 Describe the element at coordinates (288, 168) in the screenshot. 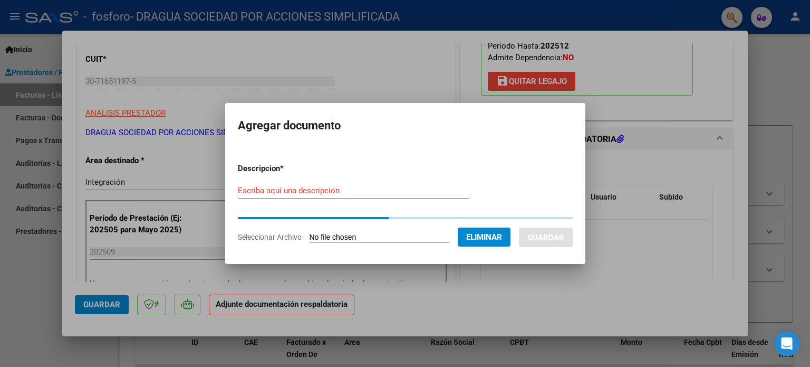

I see `p: Descripcion` at that location.